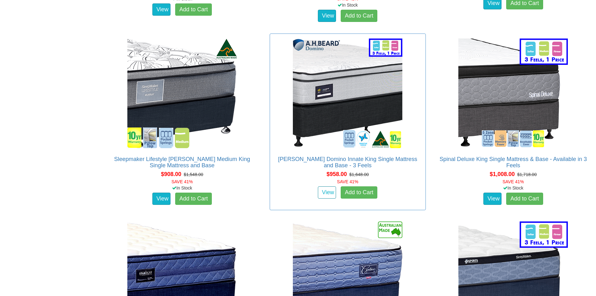 This screenshot has height=296, width=596. What do you see at coordinates (359, 174) in the screenshot?
I see `del: $1,648.00` at bounding box center [359, 174].